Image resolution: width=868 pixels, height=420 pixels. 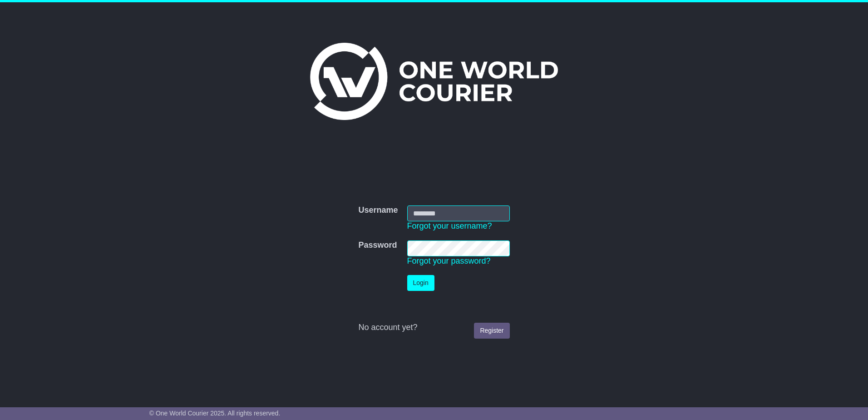 I want to click on label: Password, so click(x=377, y=245).